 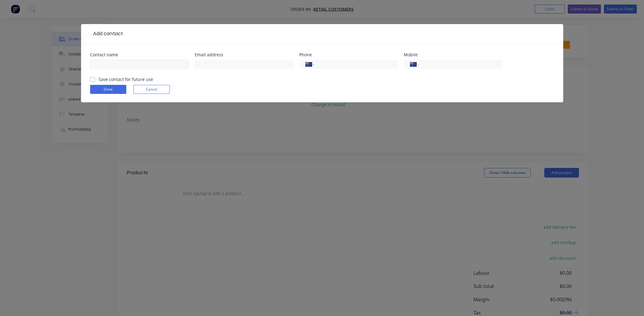 I want to click on div: Mobile, so click(x=453, y=55).